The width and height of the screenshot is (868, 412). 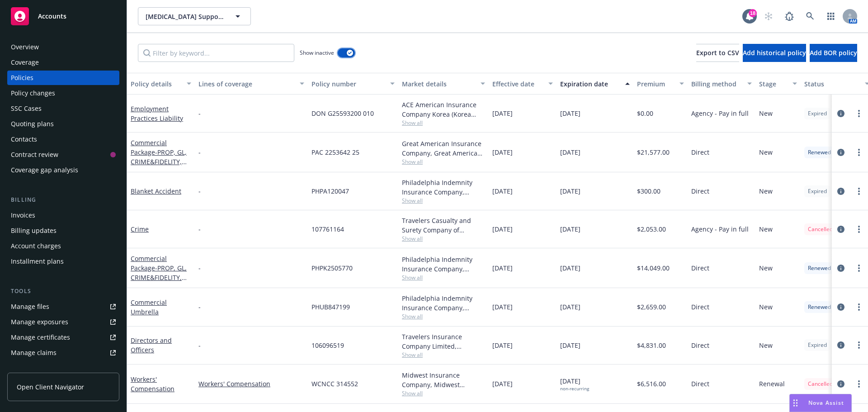 What do you see at coordinates (63, 322) in the screenshot?
I see `span: Manage exposures` at bounding box center [63, 322].